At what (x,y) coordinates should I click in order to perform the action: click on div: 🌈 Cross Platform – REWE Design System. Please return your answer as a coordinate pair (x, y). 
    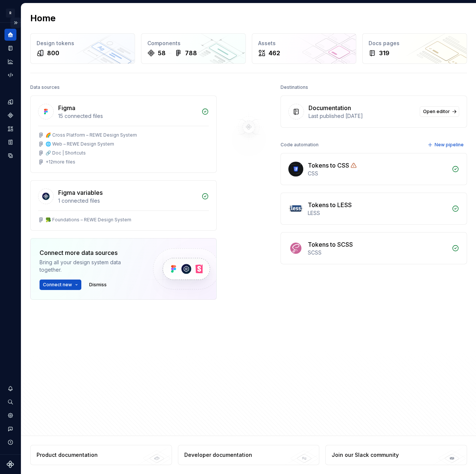
    Looking at the image, I should click on (91, 135).